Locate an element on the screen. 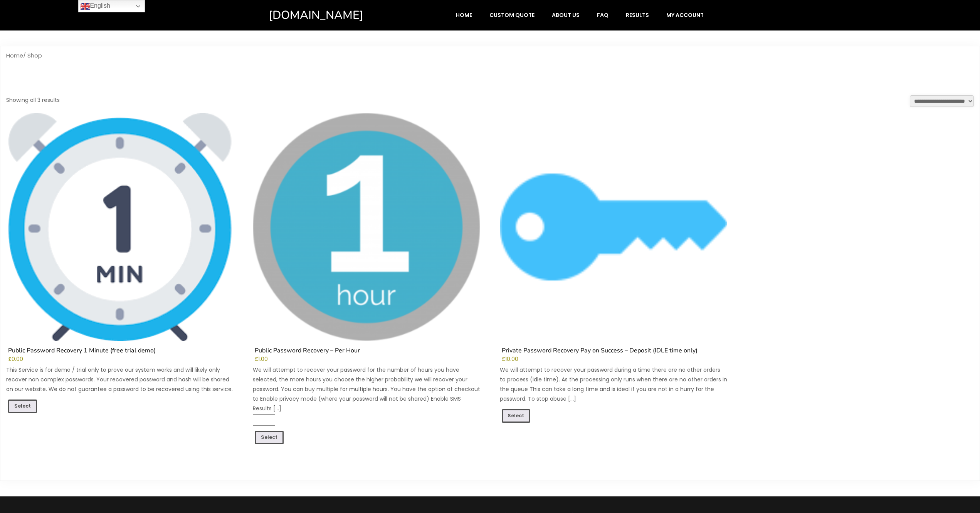 The width and height of the screenshot is (980, 513). select: Shop order is located at coordinates (942, 101).